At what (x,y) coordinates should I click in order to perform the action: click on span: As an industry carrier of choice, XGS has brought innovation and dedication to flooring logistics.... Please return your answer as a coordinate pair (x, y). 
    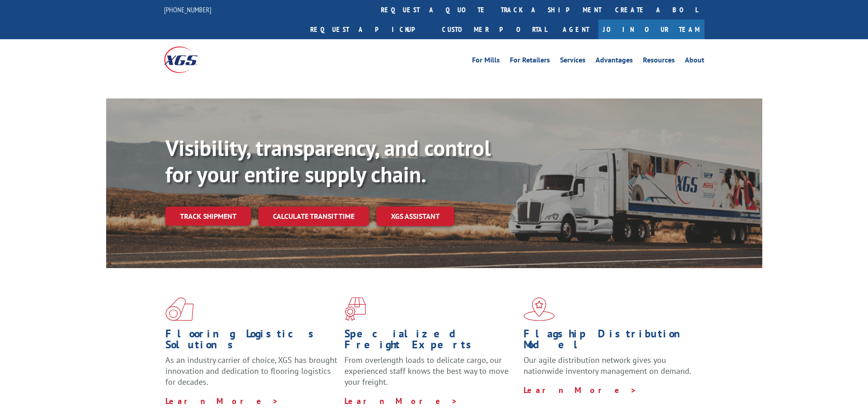
    Looking at the image, I should click on (251, 370).